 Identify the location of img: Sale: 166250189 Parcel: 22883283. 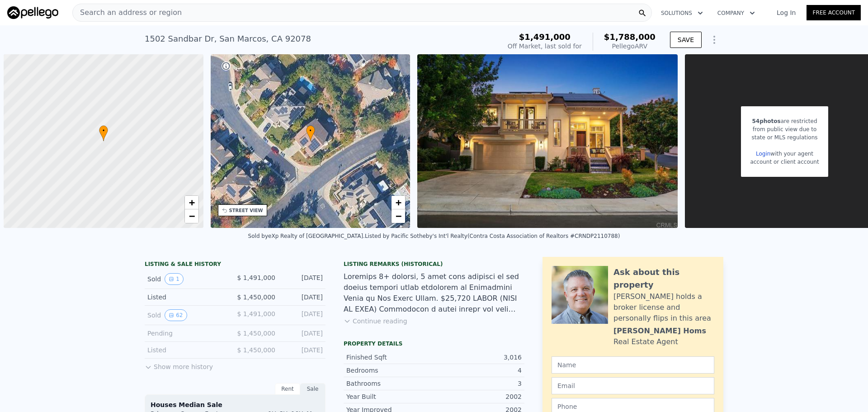
(548, 141).